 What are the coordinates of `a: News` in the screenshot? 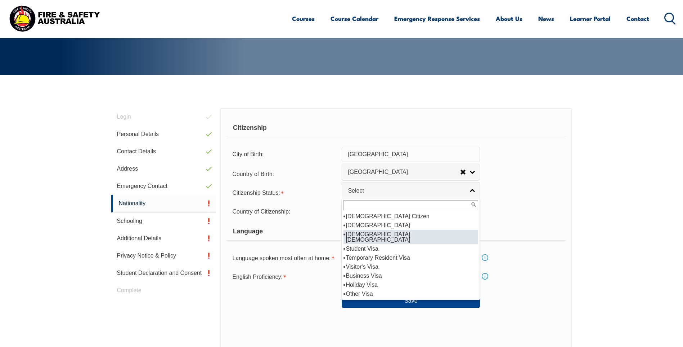 It's located at (546, 18).